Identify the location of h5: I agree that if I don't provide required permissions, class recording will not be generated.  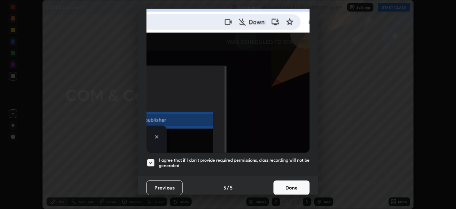
(234, 163).